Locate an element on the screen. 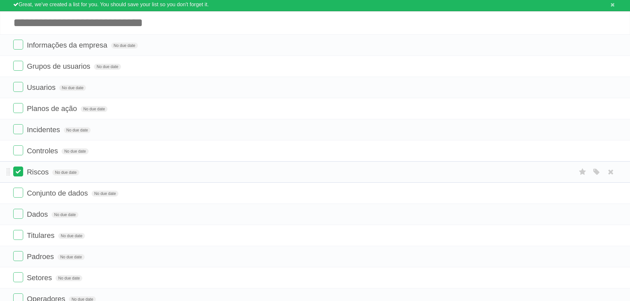 The height and width of the screenshot is (301, 630). span: Grupos de usuarios is located at coordinates (59, 66).